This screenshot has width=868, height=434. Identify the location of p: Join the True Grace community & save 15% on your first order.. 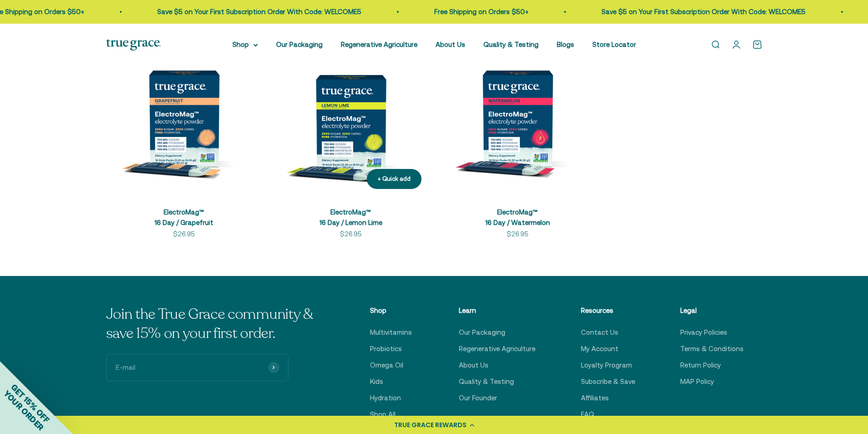
(215, 324).